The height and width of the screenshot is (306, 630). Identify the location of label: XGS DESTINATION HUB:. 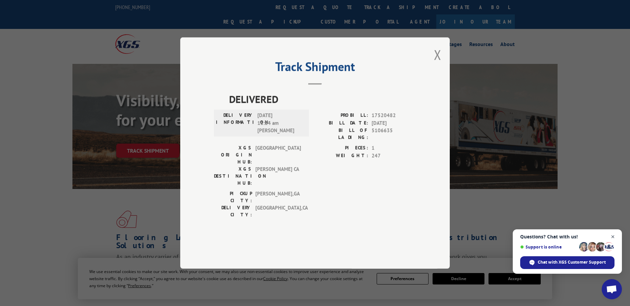
(233, 176).